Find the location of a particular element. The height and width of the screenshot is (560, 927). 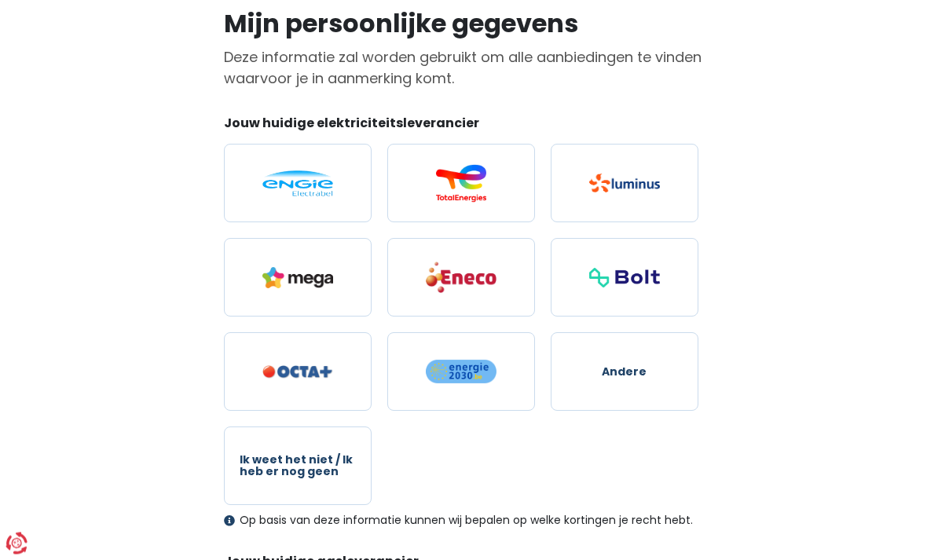

img: Luminus is located at coordinates (624, 184).